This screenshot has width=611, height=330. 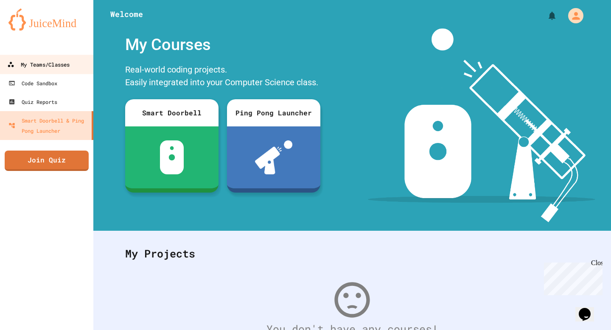 I want to click on div: My Courses, so click(x=223, y=45).